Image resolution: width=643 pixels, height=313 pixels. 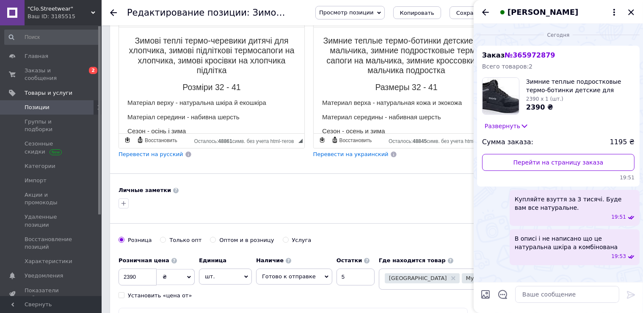 I want to click on div: Только опт, so click(x=185, y=240).